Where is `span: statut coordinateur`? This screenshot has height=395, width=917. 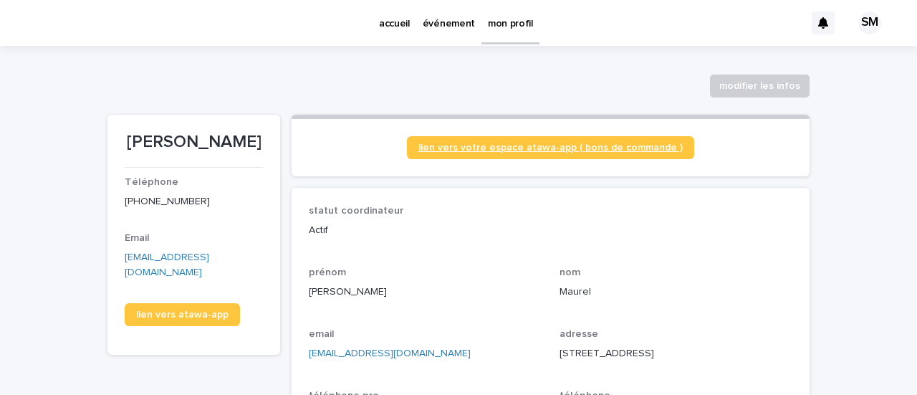
span: statut coordinateur is located at coordinates (356, 211).